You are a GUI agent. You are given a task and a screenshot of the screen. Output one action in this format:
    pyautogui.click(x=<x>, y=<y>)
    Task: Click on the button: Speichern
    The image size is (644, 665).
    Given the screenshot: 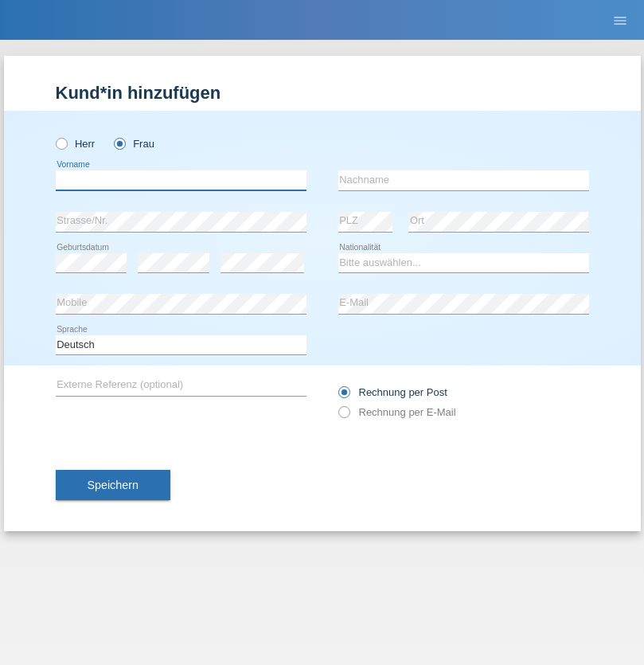 What is the action you would take?
    pyautogui.click(x=113, y=485)
    